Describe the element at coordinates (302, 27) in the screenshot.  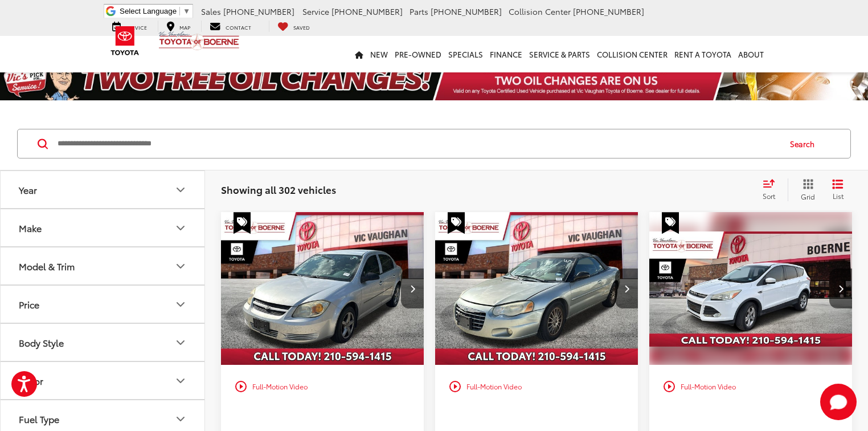
I see `span: Saved` at that location.